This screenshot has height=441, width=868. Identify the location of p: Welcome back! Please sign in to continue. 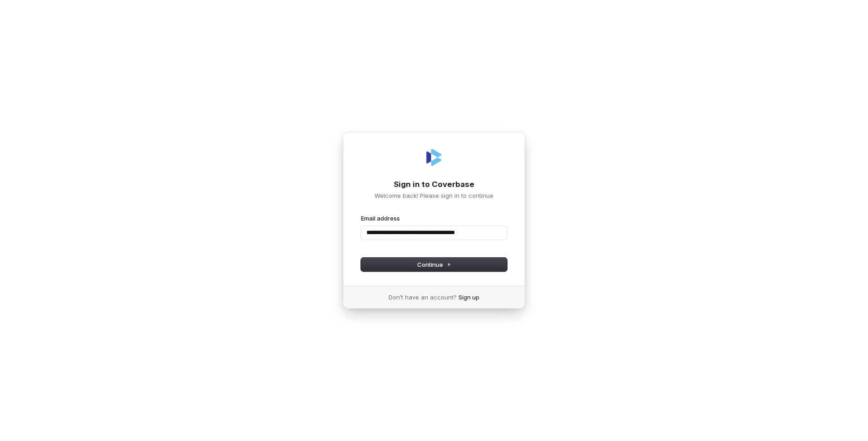
(434, 196).